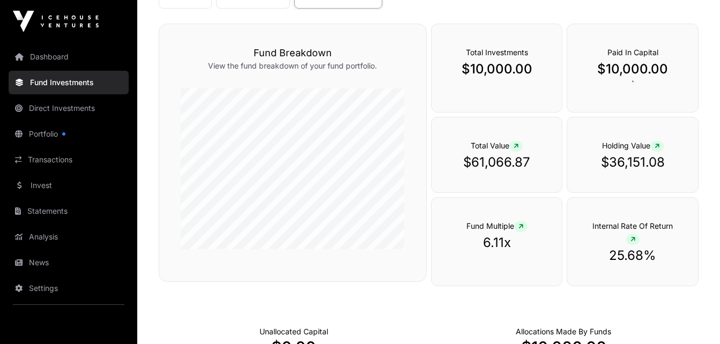 The height and width of the screenshot is (344, 720). What do you see at coordinates (69, 57) in the screenshot?
I see `a: Dashboard` at bounding box center [69, 57].